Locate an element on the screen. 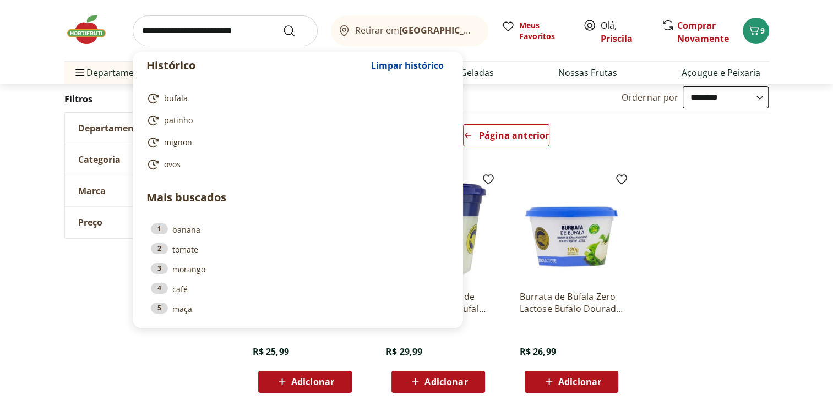  a: 2tomate is located at coordinates (298, 249).